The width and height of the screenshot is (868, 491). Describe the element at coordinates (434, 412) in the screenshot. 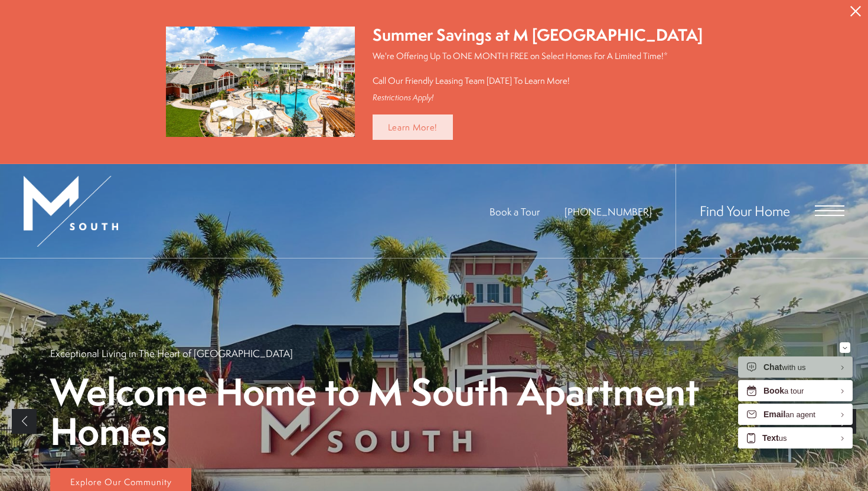

I see `p: Welcome Home to M South Apartment Homes` at that location.